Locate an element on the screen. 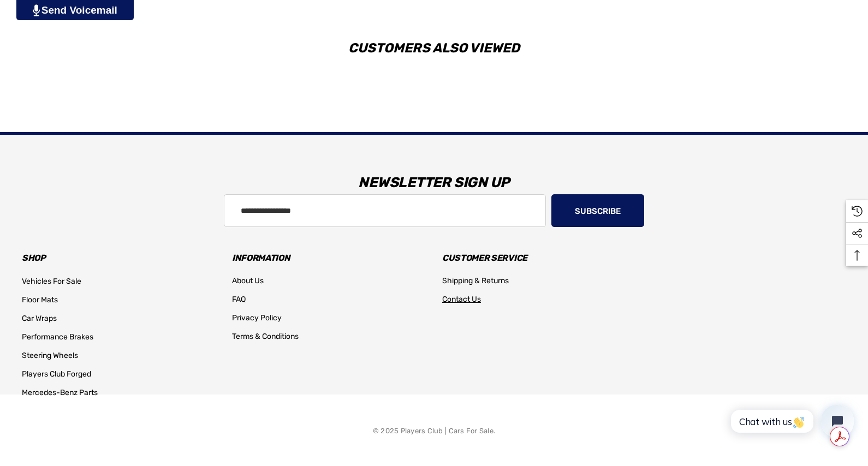 This screenshot has width=868, height=466. svg: Social Media is located at coordinates (857, 234).